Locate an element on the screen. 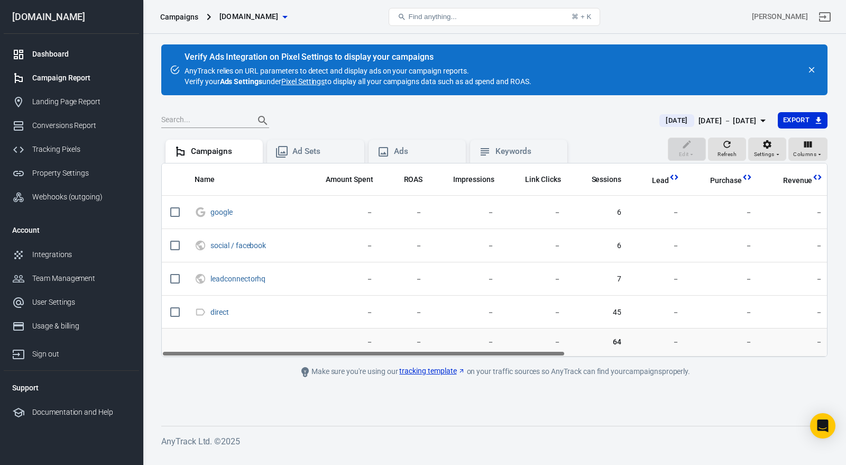 The image size is (846, 465). span: The number of times your ads were on screen. is located at coordinates (474, 179).